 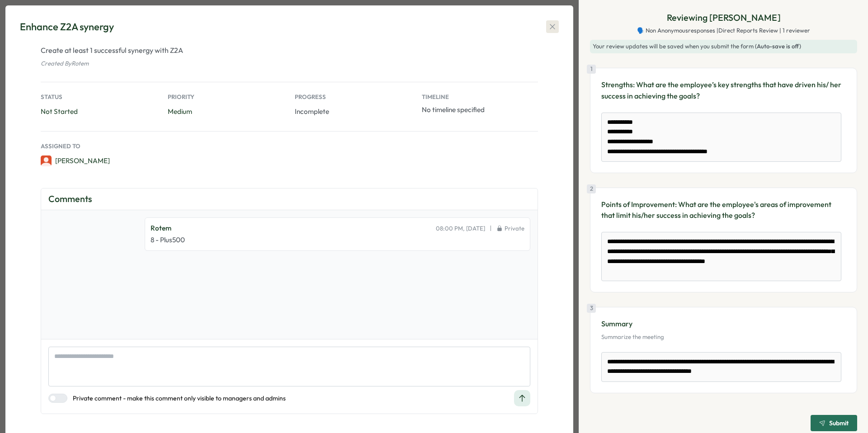 I want to click on p: No timeline specified, so click(x=480, y=110).